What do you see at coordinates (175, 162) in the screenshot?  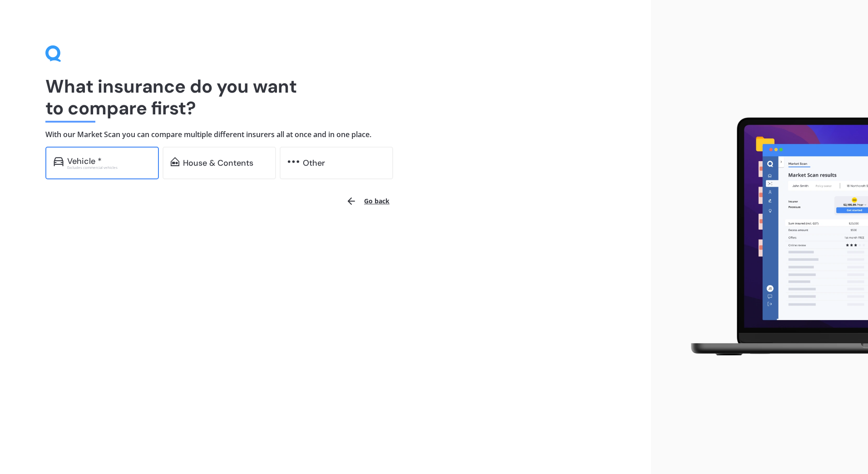 I see `img: home-and-contents.b802091223b8502ef2dd.svg` at bounding box center [175, 162].